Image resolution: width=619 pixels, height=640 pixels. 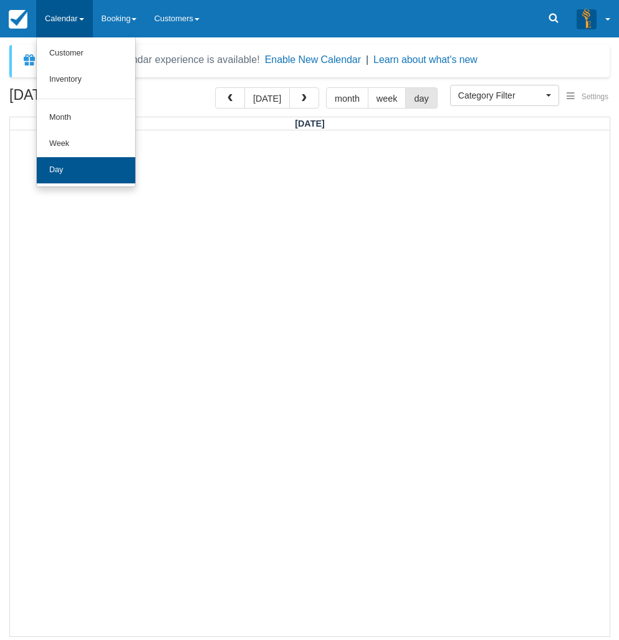 What do you see at coordinates (86, 170) in the screenshot?
I see `a: Day` at bounding box center [86, 170].